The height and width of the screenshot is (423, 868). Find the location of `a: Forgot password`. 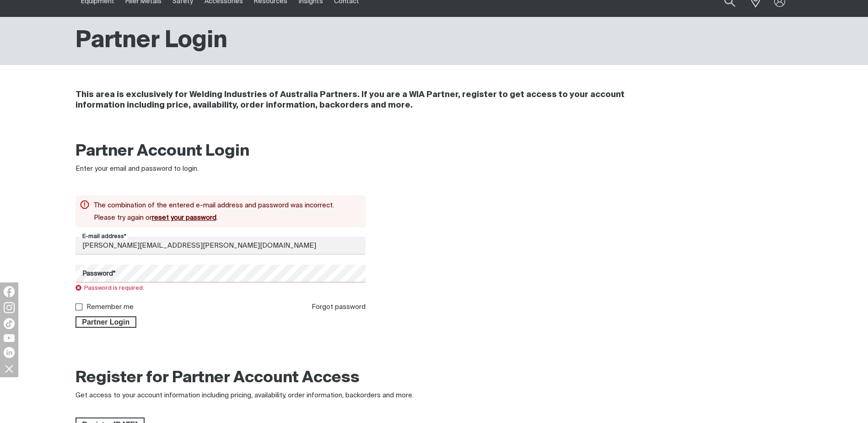

a: Forgot password is located at coordinates (338, 307).